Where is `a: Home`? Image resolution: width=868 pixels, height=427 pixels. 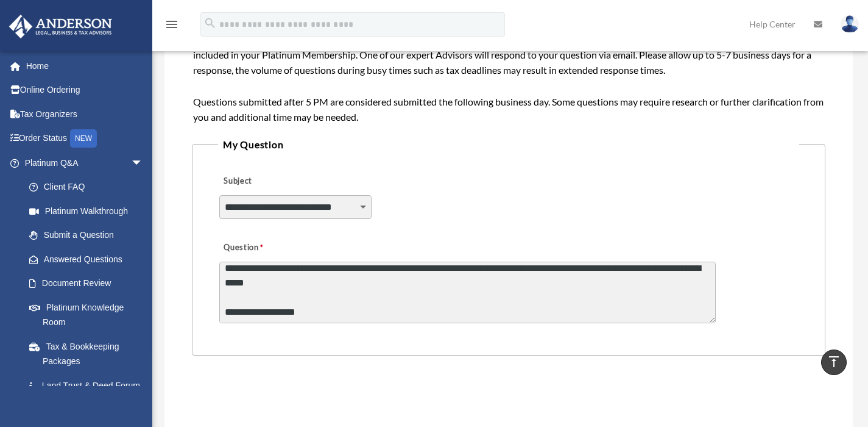 a: Home is located at coordinates (84, 66).